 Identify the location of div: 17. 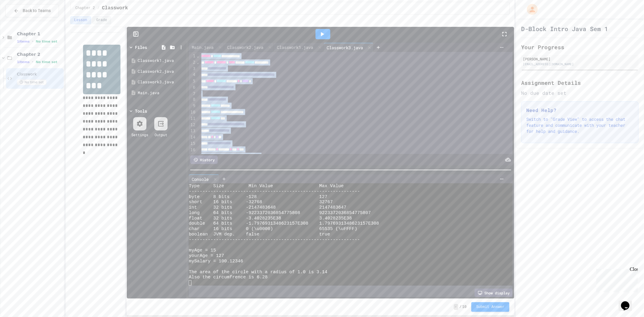
(193, 156).